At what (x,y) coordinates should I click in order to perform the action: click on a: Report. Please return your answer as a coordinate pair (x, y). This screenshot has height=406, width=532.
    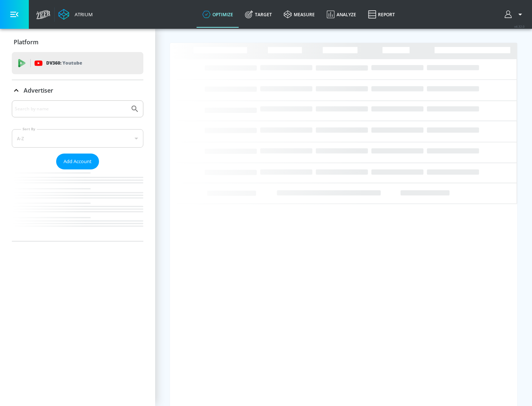
    Looking at the image, I should click on (381, 14).